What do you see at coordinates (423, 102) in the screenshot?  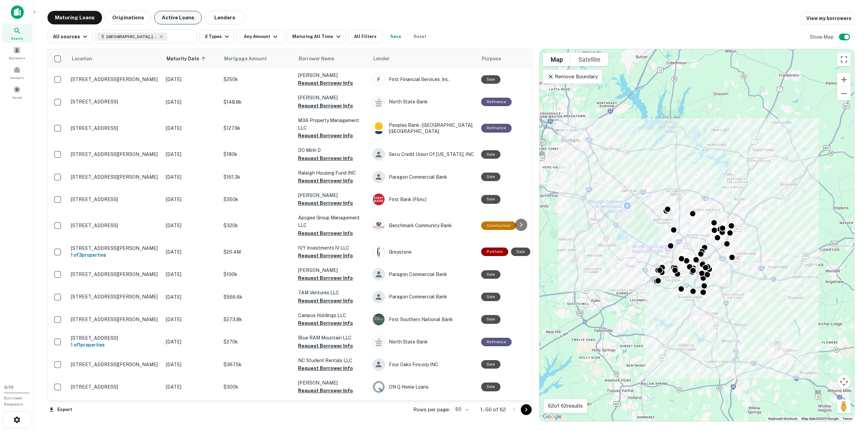 I see `div: North State Bank` at bounding box center [423, 102].